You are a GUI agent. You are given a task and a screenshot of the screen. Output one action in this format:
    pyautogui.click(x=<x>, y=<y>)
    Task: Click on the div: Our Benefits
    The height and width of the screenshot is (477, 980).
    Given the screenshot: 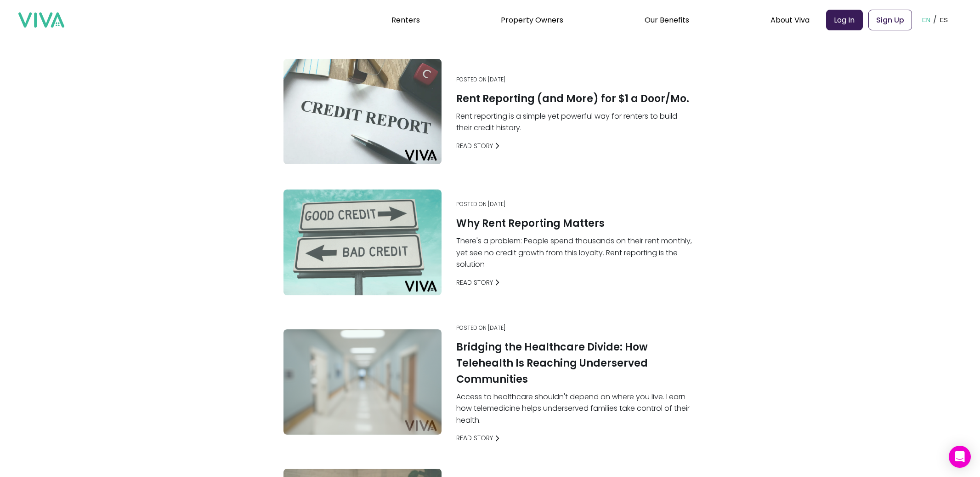 What is the action you would take?
    pyautogui.click(x=666, y=20)
    